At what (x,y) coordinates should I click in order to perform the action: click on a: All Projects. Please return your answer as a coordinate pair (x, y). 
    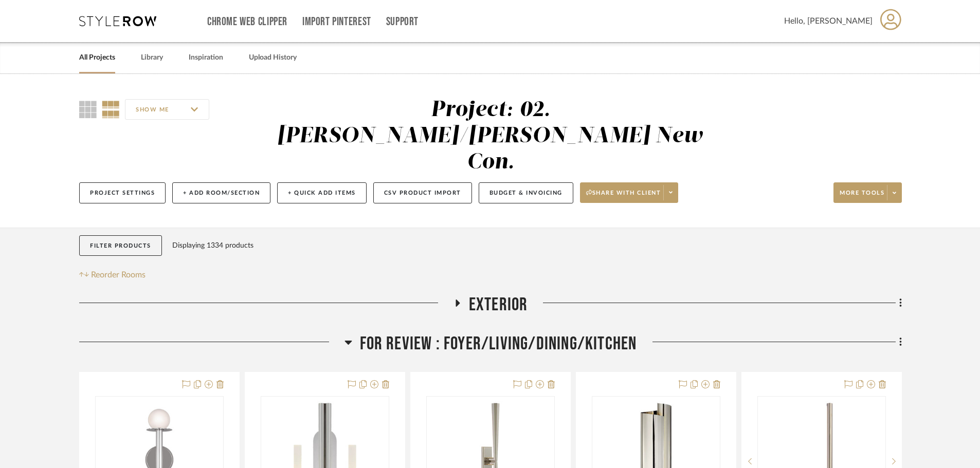
    Looking at the image, I should click on (98, 57).